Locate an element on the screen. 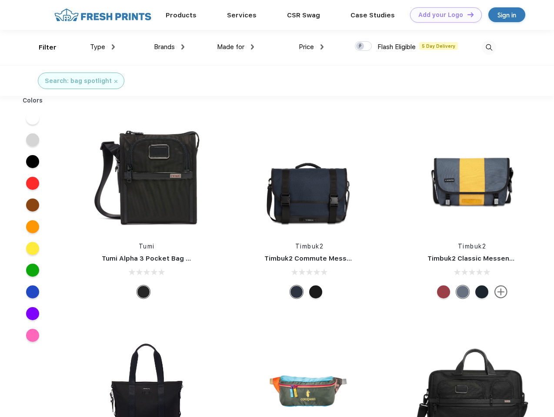 Image resolution: width=554 pixels, height=417 pixels. div: Eco Black is located at coordinates (316, 292).